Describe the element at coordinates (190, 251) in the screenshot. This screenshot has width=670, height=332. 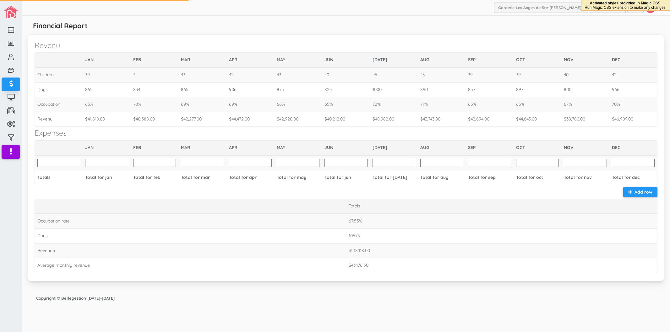
I see `td: Revenue` at that location.